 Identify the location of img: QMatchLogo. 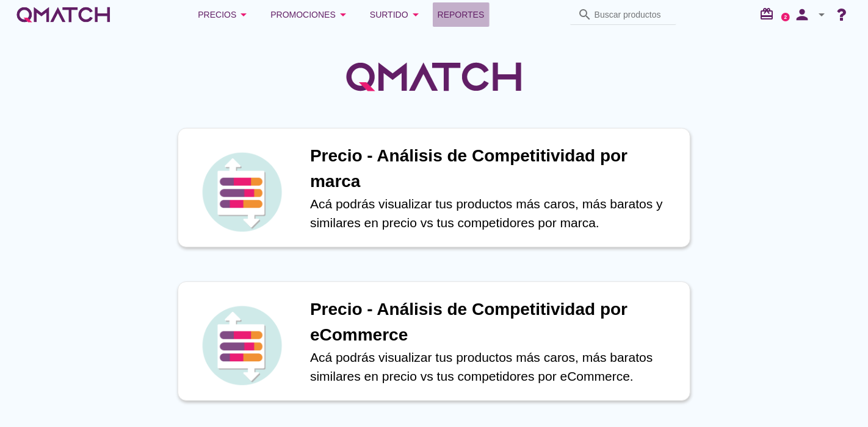
(434, 76).